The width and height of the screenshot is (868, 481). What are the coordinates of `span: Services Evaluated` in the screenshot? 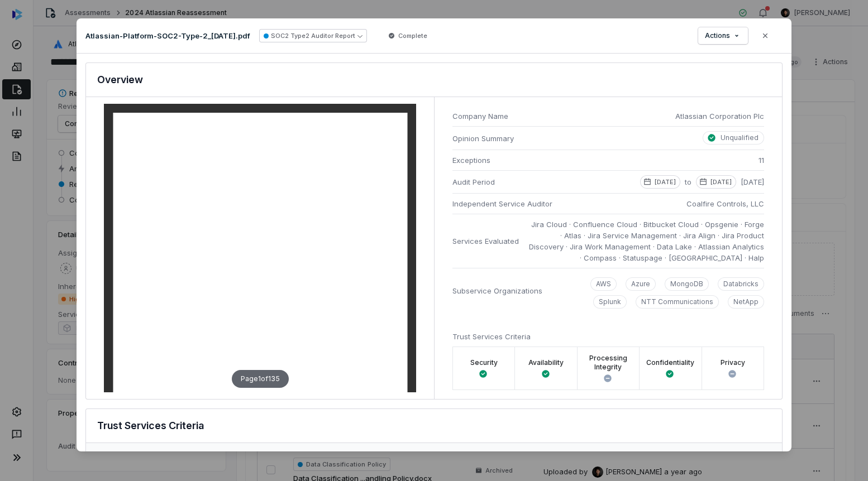 It's located at (485, 241).